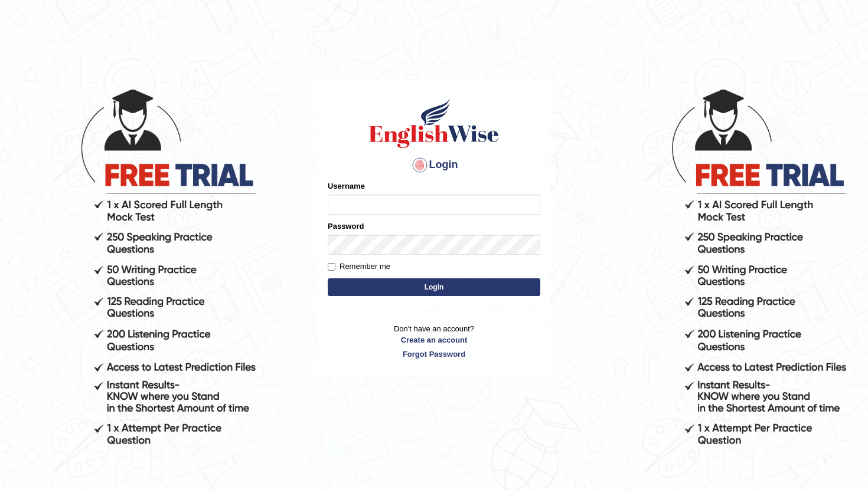 This screenshot has width=868, height=490. Describe the element at coordinates (434, 353) in the screenshot. I see `a: Forgot Password` at that location.